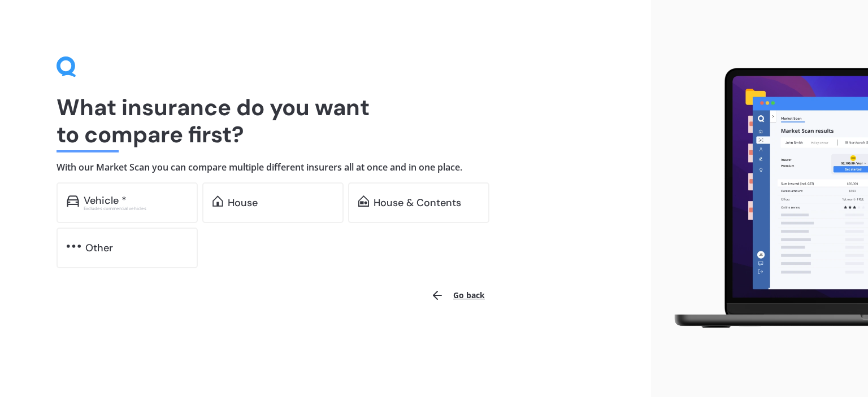  Describe the element at coordinates (326, 167) in the screenshot. I see `h4: With our Market Scan you can compare multiple different insurers all at once and in one place.` at that location.